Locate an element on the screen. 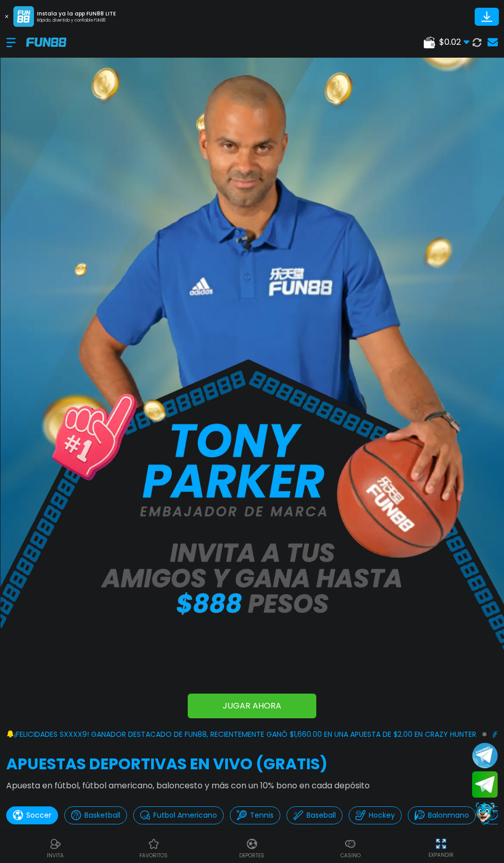 The width and height of the screenshot is (504, 863). p: Basketball is located at coordinates (103, 814).